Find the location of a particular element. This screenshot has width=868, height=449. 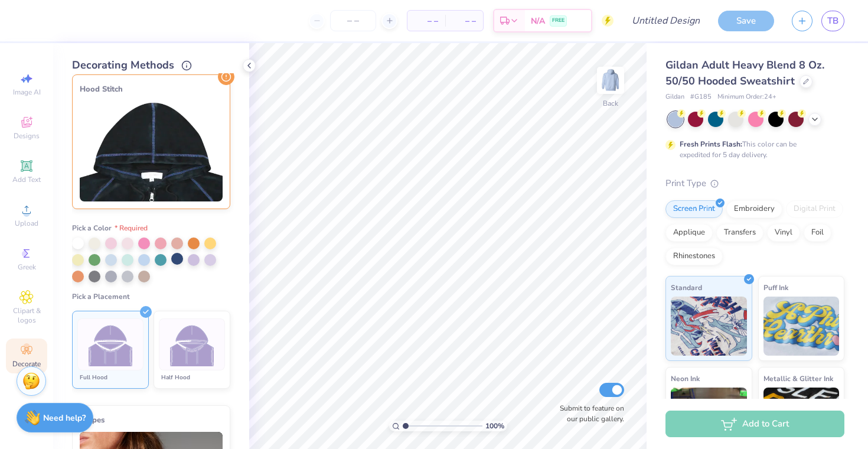

input: Untitled Design is located at coordinates (665, 21).